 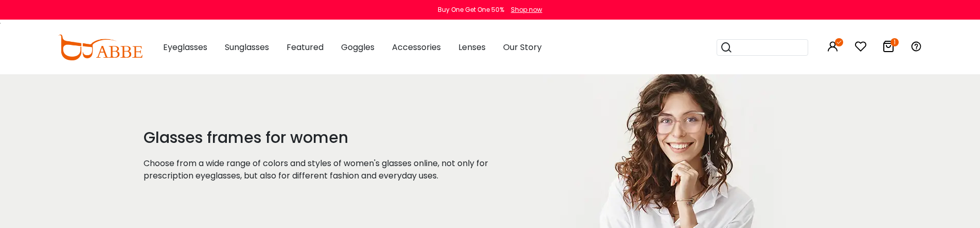 I want to click on span: Accessories, so click(x=416, y=47).